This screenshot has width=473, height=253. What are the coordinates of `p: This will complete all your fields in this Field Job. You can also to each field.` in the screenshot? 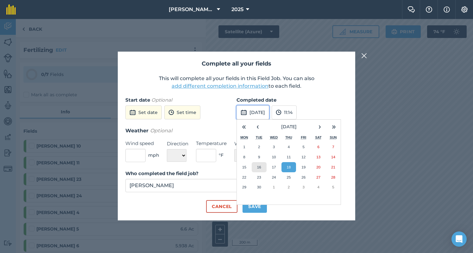 It's located at (236, 82).